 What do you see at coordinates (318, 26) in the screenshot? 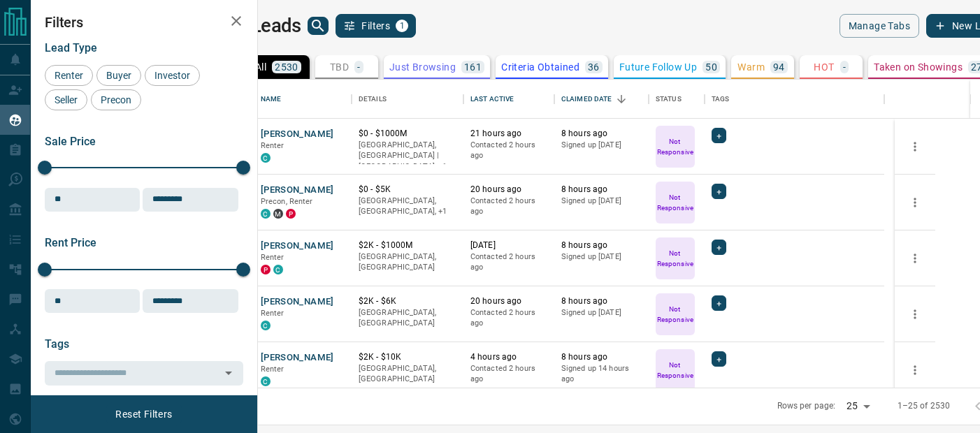
I see `button: search button` at bounding box center [318, 26].